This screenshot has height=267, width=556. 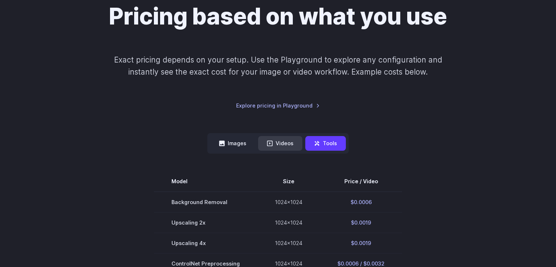 I want to click on th: Price / Video, so click(x=361, y=181).